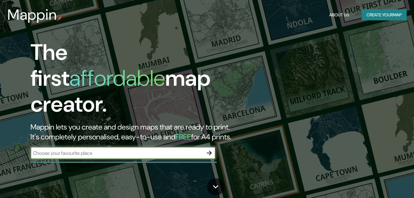 Image resolution: width=414 pixels, height=198 pixels. Describe the element at coordinates (134, 132) in the screenshot. I see `h2: Mappin lets you create and design maps that are ready to print. It's completely personalised, eas...` at that location.